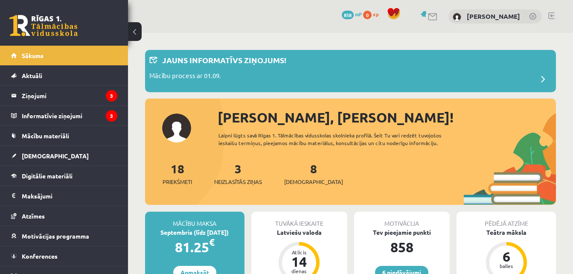 This screenshot has width=573, height=274. What do you see at coordinates (64, 55) in the screenshot?
I see `a: Sākums` at bounding box center [64, 55].